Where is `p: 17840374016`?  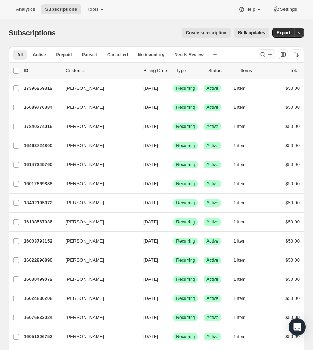 p: 17840374016 is located at coordinates (42, 126).